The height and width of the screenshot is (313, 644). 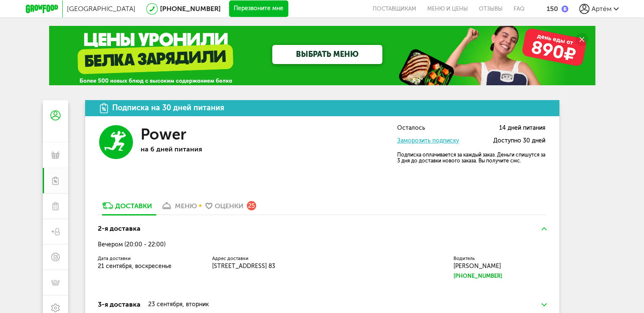 What do you see at coordinates (500, 258) in the screenshot?
I see `label: Водитель` at bounding box center [500, 258].